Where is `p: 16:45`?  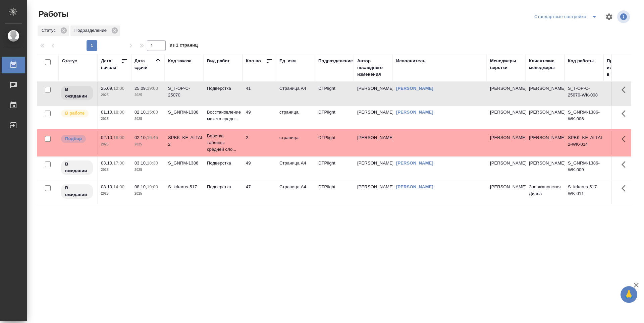
p: 16:45 is located at coordinates (152, 137).